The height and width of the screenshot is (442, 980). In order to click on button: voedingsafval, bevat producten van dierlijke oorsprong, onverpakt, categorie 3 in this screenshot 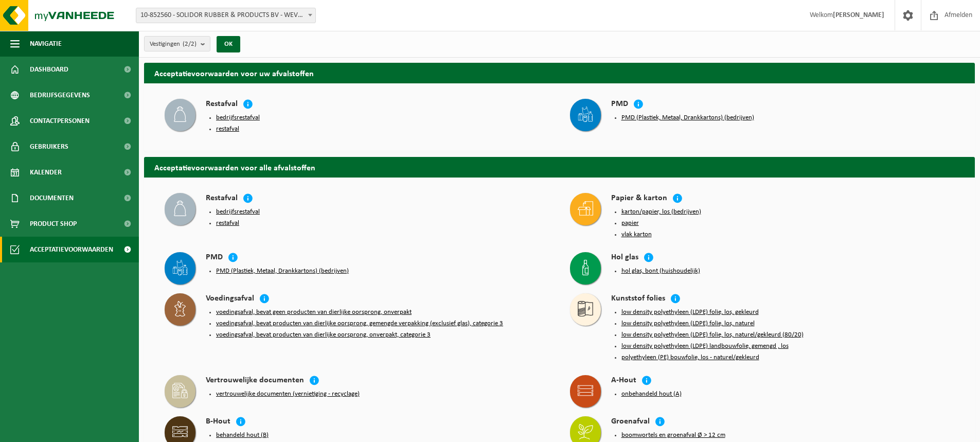, I will do `click(323, 335)`.